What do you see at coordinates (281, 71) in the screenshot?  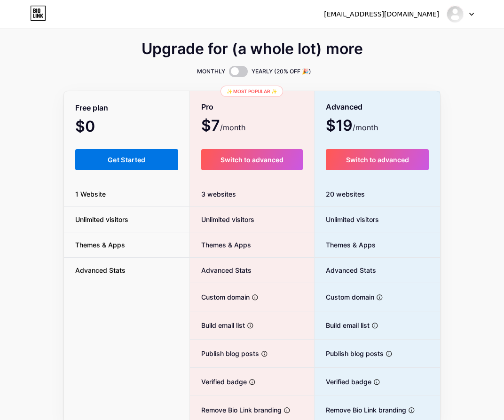 I see `span: YEARLY (20% OFF 🎉)` at bounding box center [281, 71].